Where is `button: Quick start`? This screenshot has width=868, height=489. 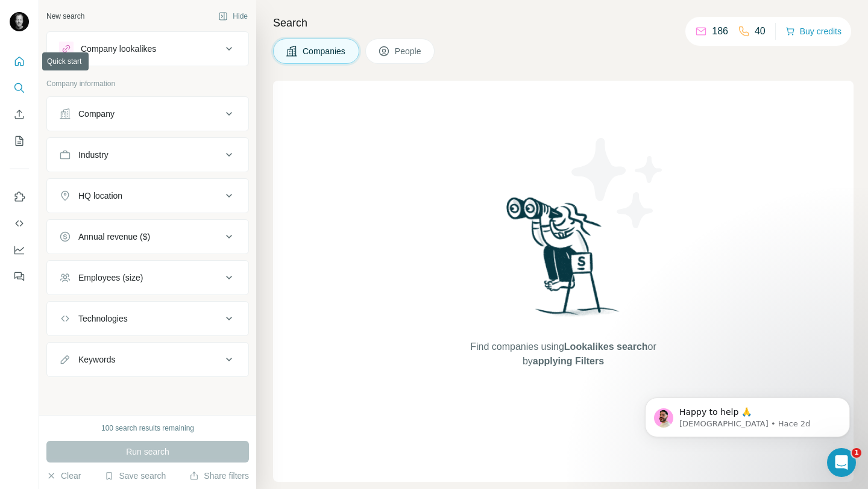
button: Quick start is located at coordinates (19, 61).